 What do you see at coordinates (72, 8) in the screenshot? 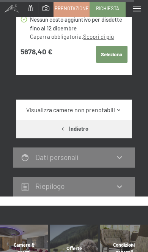
I see `span: Prenotazione` at bounding box center [72, 8].